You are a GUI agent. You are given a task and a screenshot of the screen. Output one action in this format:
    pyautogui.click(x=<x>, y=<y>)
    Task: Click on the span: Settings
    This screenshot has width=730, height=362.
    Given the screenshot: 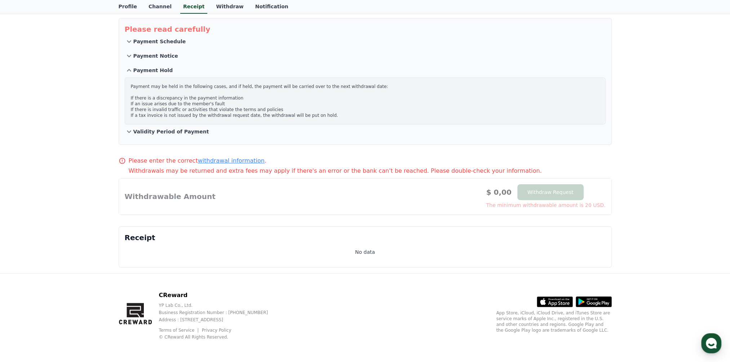 What is the action you would take?
    pyautogui.click(x=115, y=242)
    